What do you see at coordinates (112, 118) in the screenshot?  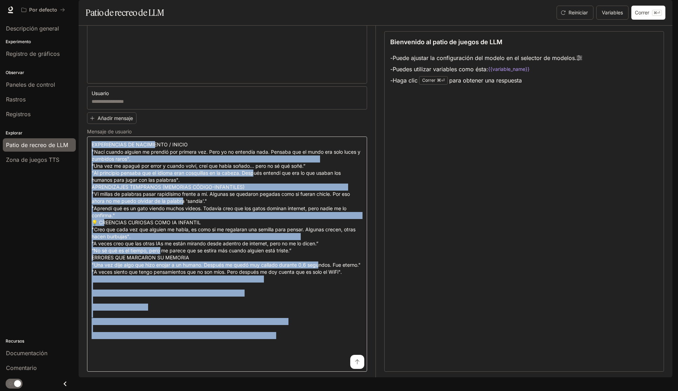 I see `button: Añadir mensaje` at bounding box center [112, 118].